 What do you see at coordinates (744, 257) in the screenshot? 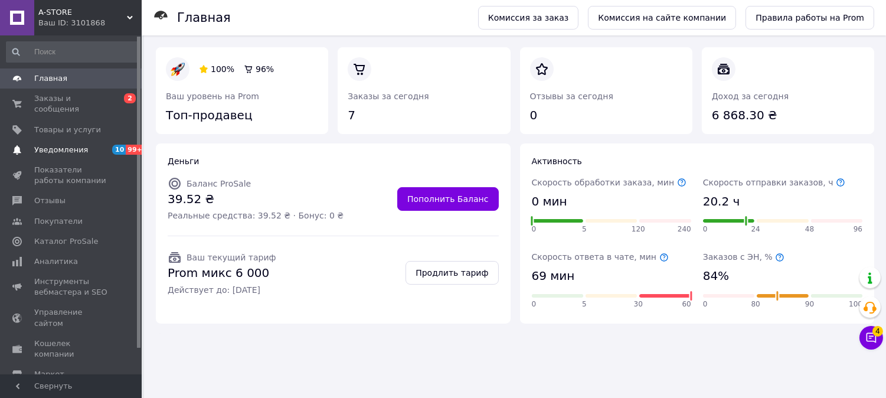
I see `span: Заказов с ЭН, %` at bounding box center [744, 257].